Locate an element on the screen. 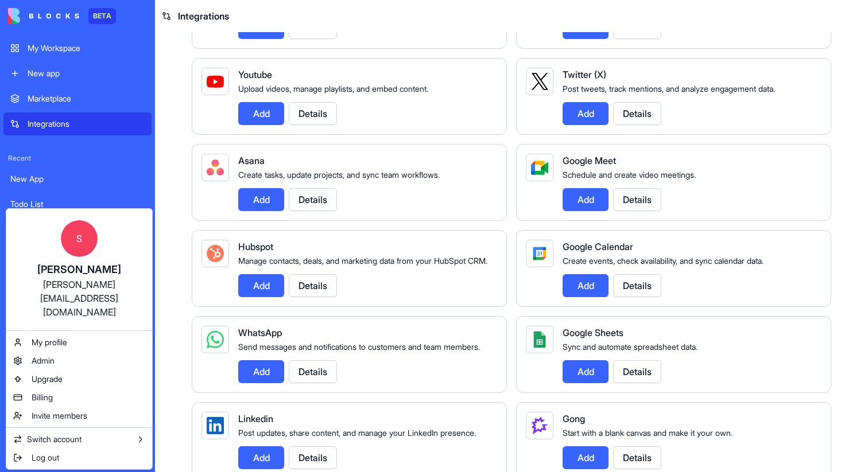 The image size is (868, 472). a: My profile is located at coordinates (80, 343).